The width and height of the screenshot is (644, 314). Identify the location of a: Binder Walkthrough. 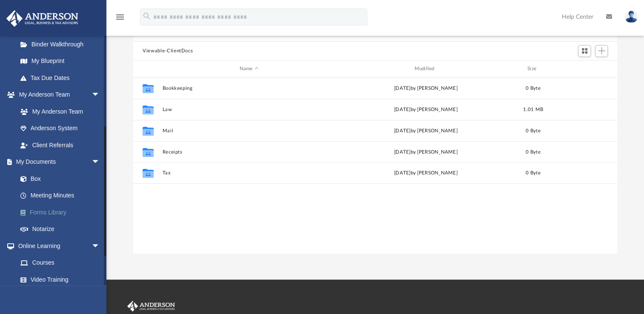
(62, 45).